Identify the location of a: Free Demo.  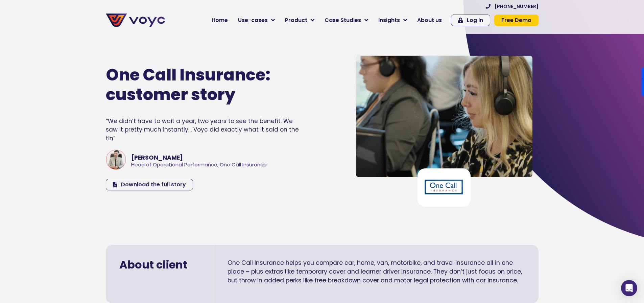
(516, 20).